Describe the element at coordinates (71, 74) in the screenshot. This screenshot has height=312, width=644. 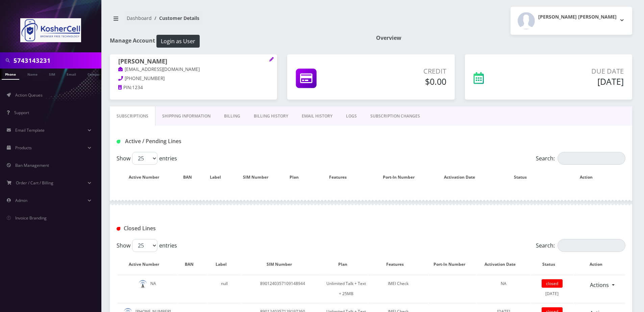
I see `a: Email` at that location.